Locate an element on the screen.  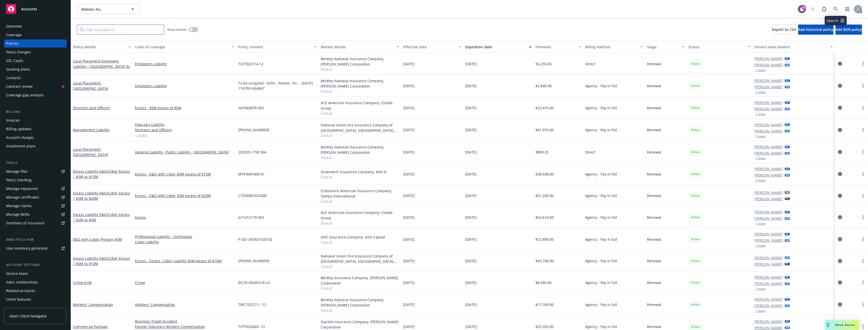
div: Status is located at coordinates (717, 47).